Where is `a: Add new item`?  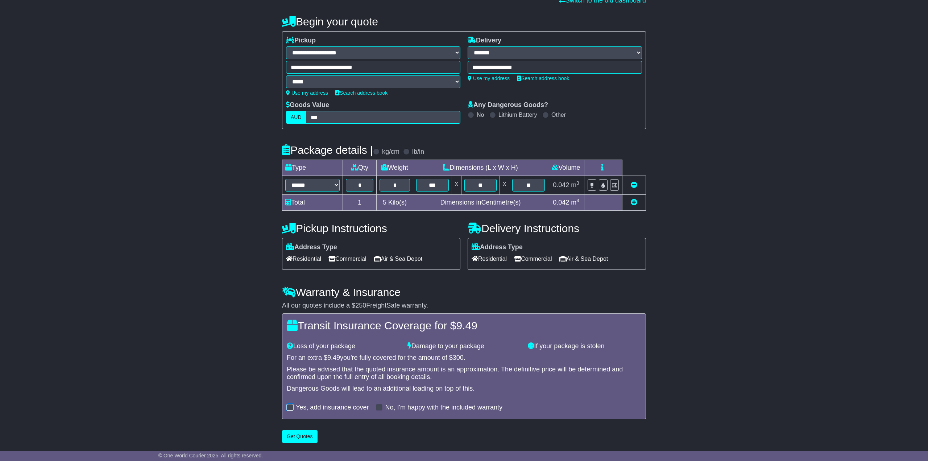 a: Add new item is located at coordinates (634, 202).